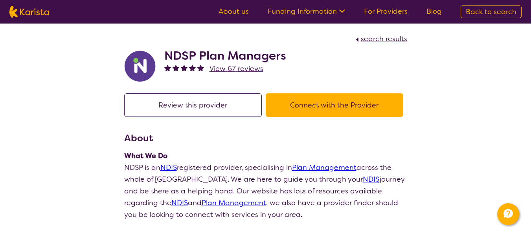 The width and height of the screenshot is (531, 235). Describe the element at coordinates (236, 69) in the screenshot. I see `span: View 67 reviews` at that location.